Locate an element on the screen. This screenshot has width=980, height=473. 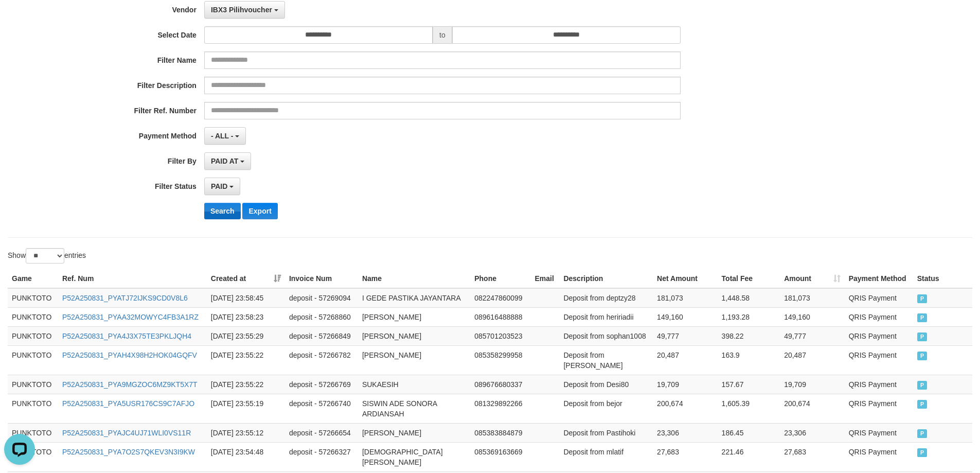
td: 082247860099 is located at coordinates (500, 298).